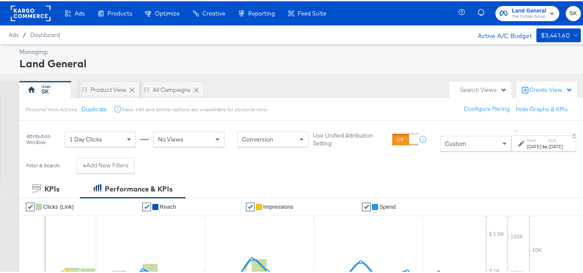 The width and height of the screenshot is (583, 273). I want to click on div: Managing:, so click(299, 50).